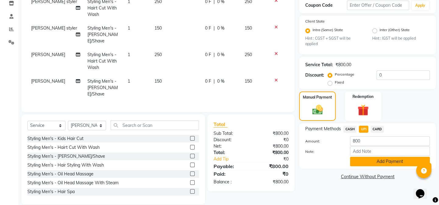 The width and height of the screenshot is (439, 205). Describe the element at coordinates (420, 5) in the screenshot. I see `button: Apply` at that location.